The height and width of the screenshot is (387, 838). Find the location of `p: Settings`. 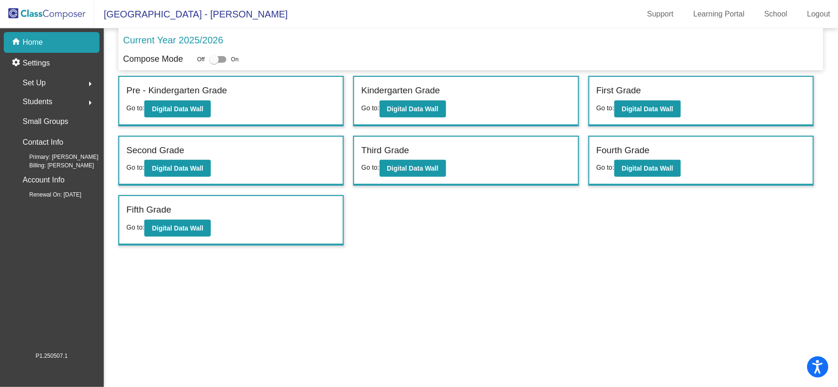

p: Settings is located at coordinates (36, 63).